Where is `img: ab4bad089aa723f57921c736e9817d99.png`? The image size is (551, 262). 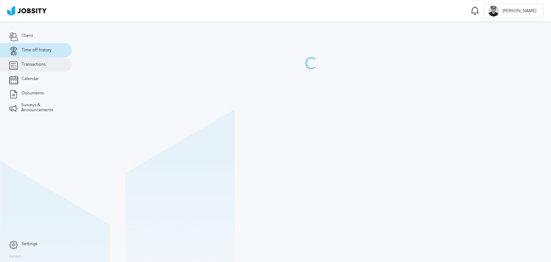
img: ab4bad089aa723f57921c736e9817d99.png is located at coordinates (27, 11).